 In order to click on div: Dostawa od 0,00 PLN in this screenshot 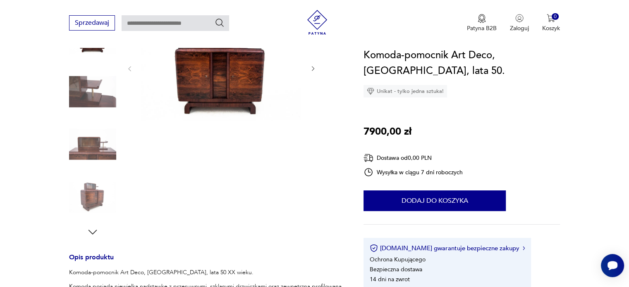, I will do `click(413, 158)`.